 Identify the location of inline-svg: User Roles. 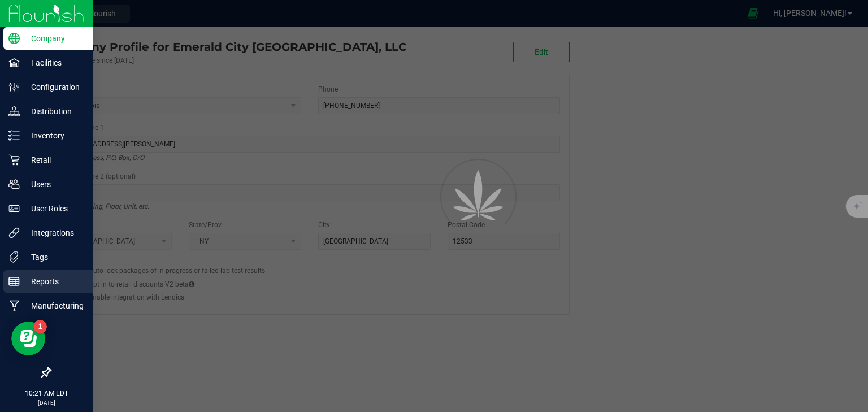
(14, 209).